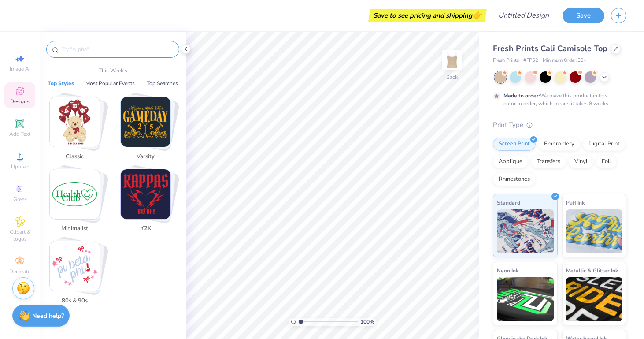 This screenshot has height=339, width=644. I want to click on div: Save to see pricing and shipping, so click(427, 15).